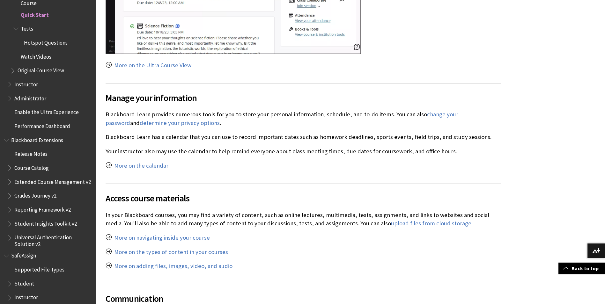 This screenshot has height=304, width=605. Describe the element at coordinates (303, 137) in the screenshot. I see `p: Blackboard Learn has a calendar that you can use to record important dates such as homework deadl...` at that location.